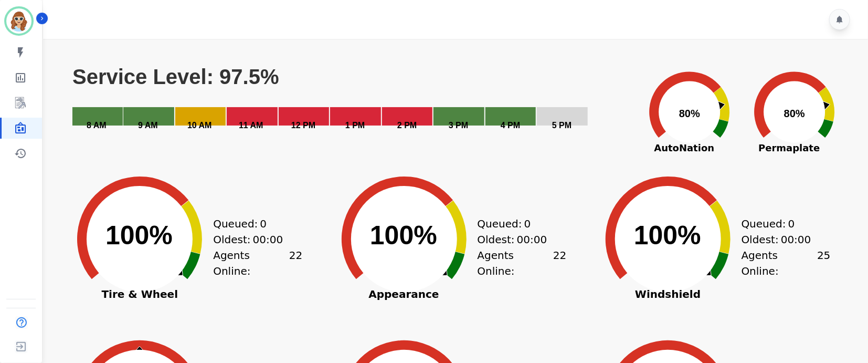  Describe the element at coordinates (351, 104) in the screenshot. I see `svg: Service Level: 97.5%` at that location.